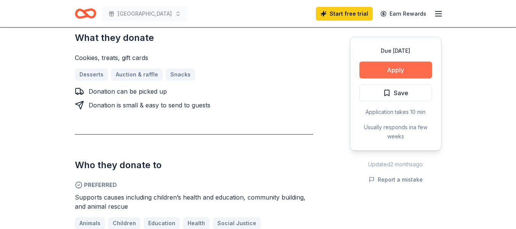 This screenshot has height=229, width=516. I want to click on a: Home, so click(86, 13).